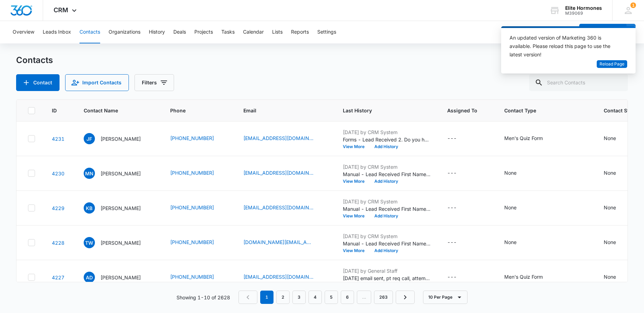 The width and height of the screenshot is (644, 313). What do you see at coordinates (621, 110) in the screenshot?
I see `span: Contact Status` at bounding box center [621, 110].